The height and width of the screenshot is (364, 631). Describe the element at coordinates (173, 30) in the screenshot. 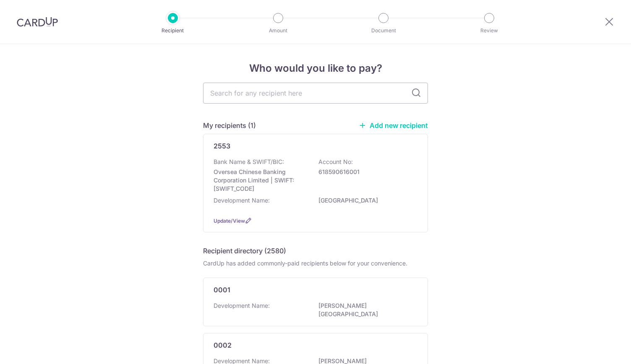

I see `p: Recipient` at that location.